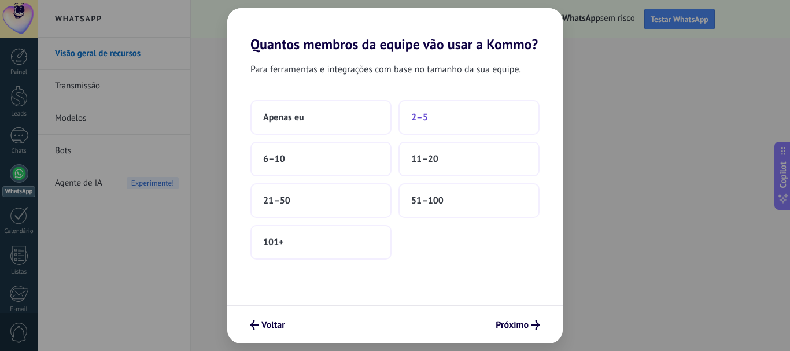  What do you see at coordinates (321, 242) in the screenshot?
I see `button: 101+` at bounding box center [321, 242].